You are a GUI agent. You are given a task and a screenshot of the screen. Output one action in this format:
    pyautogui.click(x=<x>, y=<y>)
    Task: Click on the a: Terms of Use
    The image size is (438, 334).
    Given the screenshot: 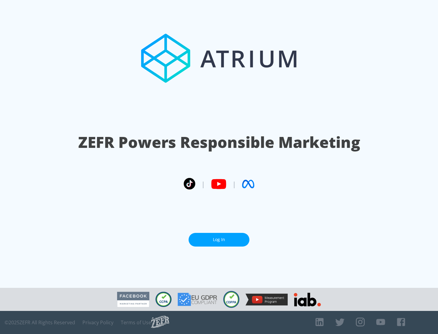 What is the action you would take?
    pyautogui.click(x=136, y=323)
    